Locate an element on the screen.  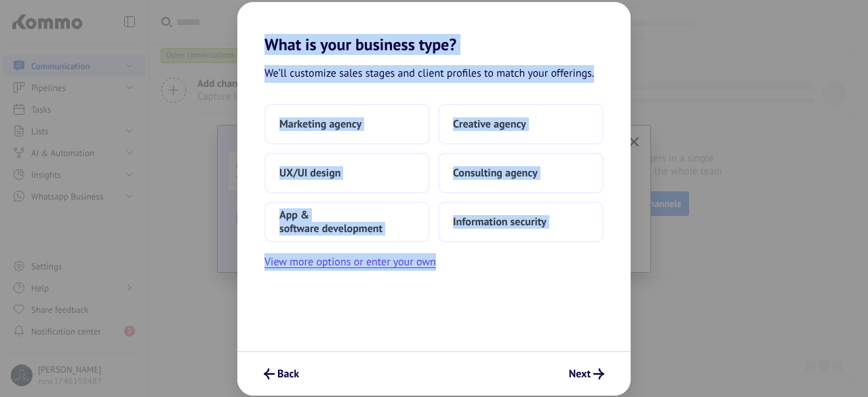
button: Marketing agency is located at coordinates (347, 124).